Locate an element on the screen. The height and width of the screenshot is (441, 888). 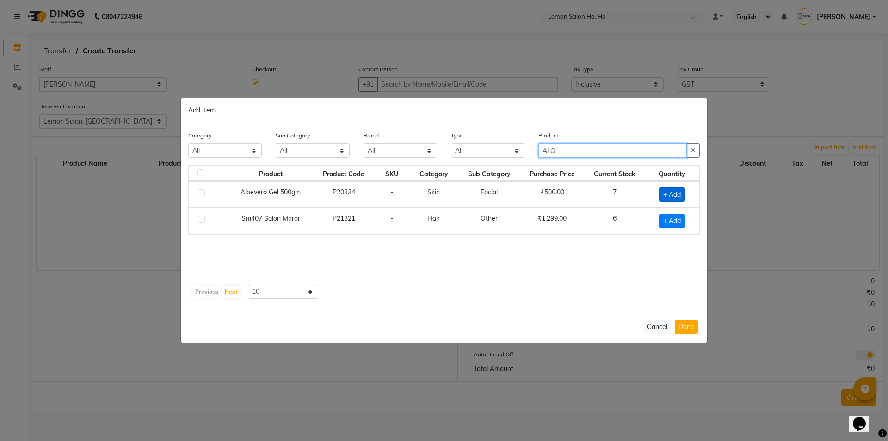
label: Sub Category is located at coordinates (293, 136).